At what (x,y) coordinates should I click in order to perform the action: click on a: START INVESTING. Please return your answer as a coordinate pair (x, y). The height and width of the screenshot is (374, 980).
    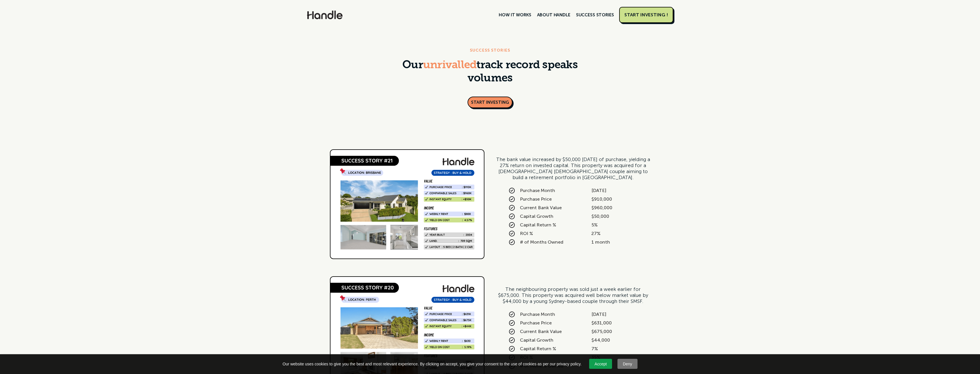
    Looking at the image, I should click on (490, 102).